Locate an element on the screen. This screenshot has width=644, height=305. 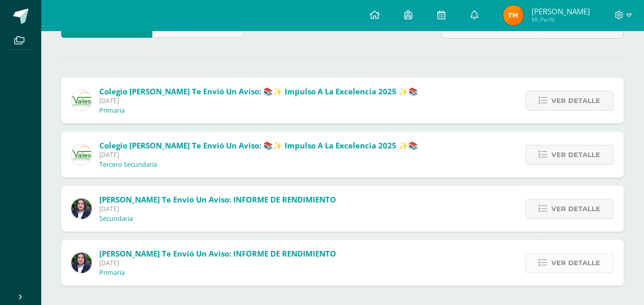
span: Mi Perfil is located at coordinates (560, 19).